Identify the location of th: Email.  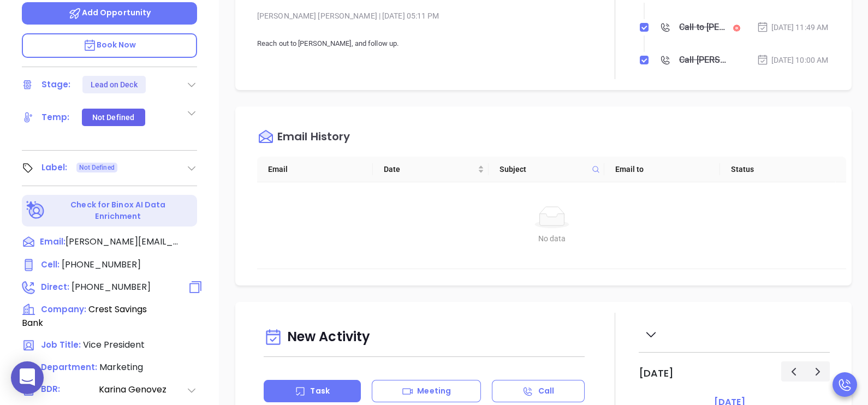
(315, 169).